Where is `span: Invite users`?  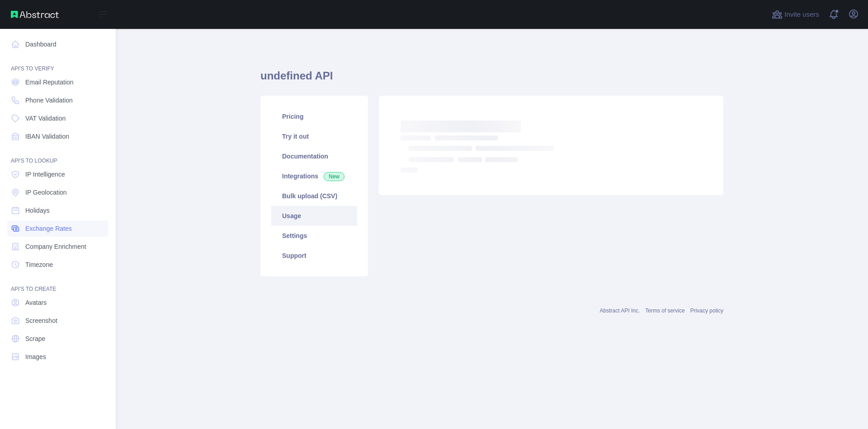 span: Invite users is located at coordinates (802, 15).